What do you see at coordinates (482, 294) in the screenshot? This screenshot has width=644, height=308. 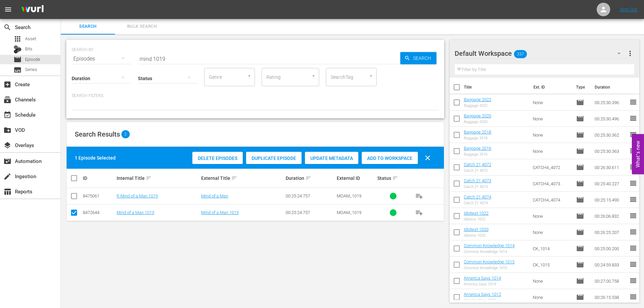 I see `a: America Says 1012` at bounding box center [482, 294].